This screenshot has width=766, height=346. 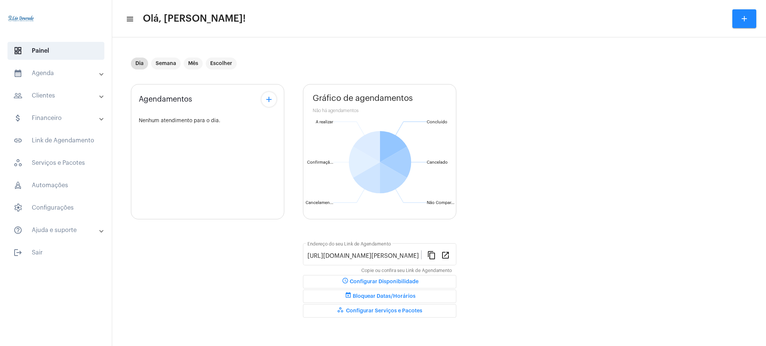 What do you see at coordinates (380, 282) in the screenshot?
I see `button: Configurar Disponibilidade` at bounding box center [380, 282].